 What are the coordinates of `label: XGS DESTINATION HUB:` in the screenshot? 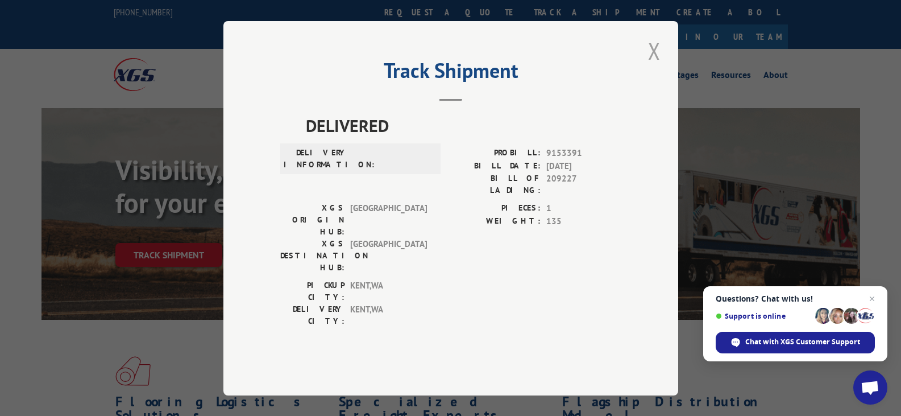 It's located at (312, 255).